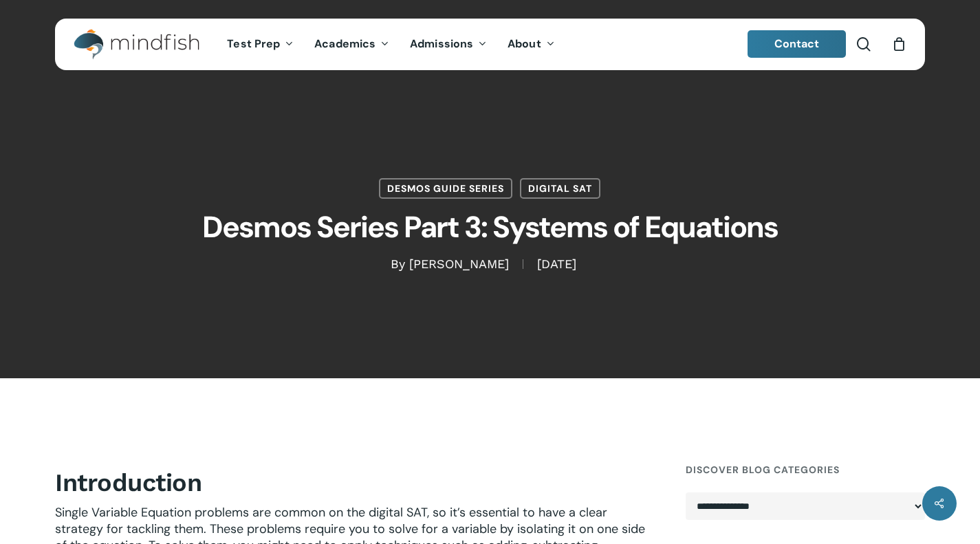 The image size is (980, 544). What do you see at coordinates (899, 44) in the screenshot?
I see `a: Cart` at bounding box center [899, 44].